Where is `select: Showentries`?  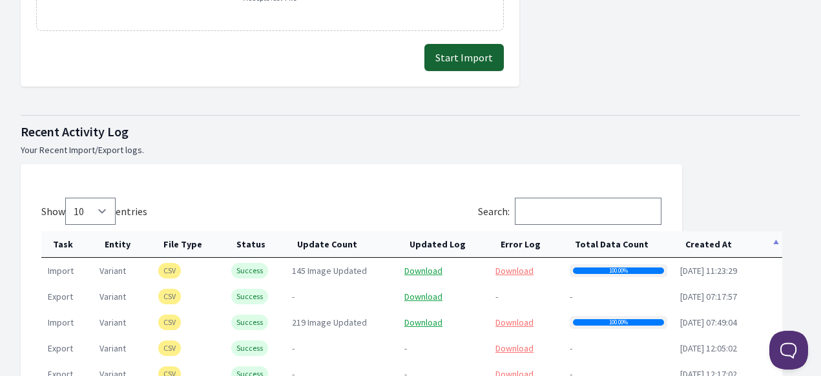 select: Showentries is located at coordinates (90, 211).